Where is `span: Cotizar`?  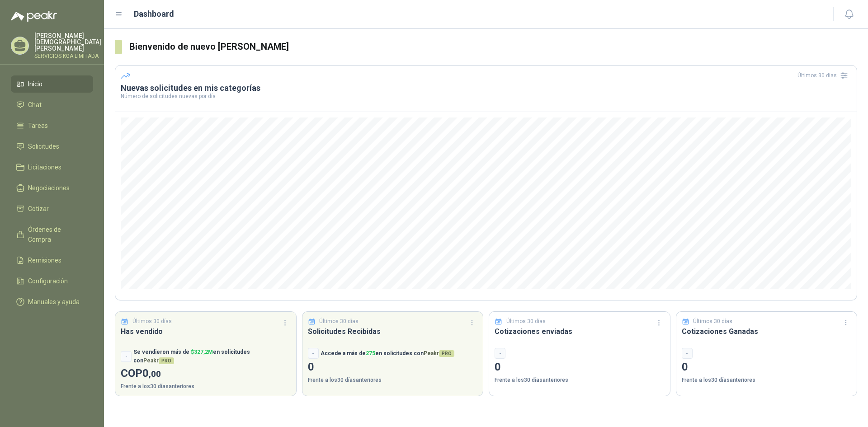 span: Cotizar is located at coordinates (38, 209).